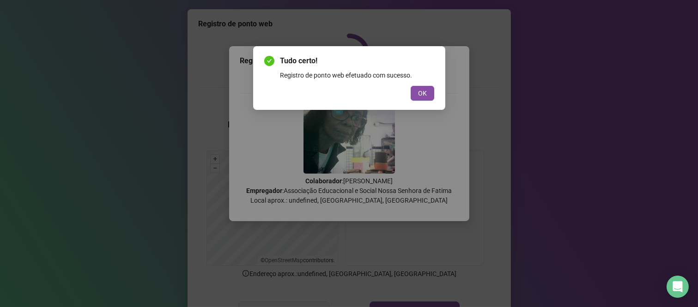 This screenshot has width=698, height=307. Describe the element at coordinates (678, 287) in the screenshot. I see `div: Open Intercom Messenger` at that location.